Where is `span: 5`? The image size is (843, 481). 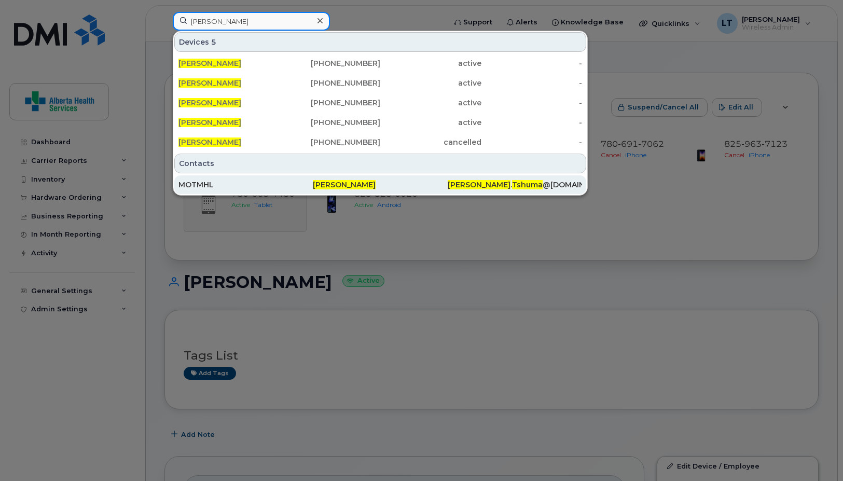
span: 5 is located at coordinates (214, 42).